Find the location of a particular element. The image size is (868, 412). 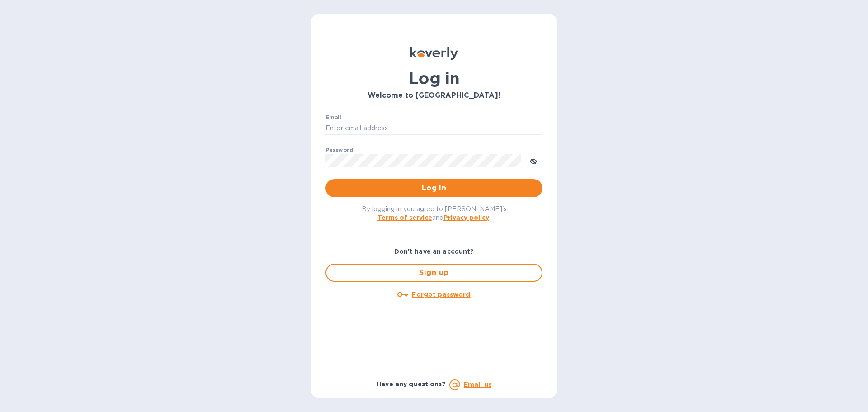

input: Enter email address is located at coordinates (434, 128).